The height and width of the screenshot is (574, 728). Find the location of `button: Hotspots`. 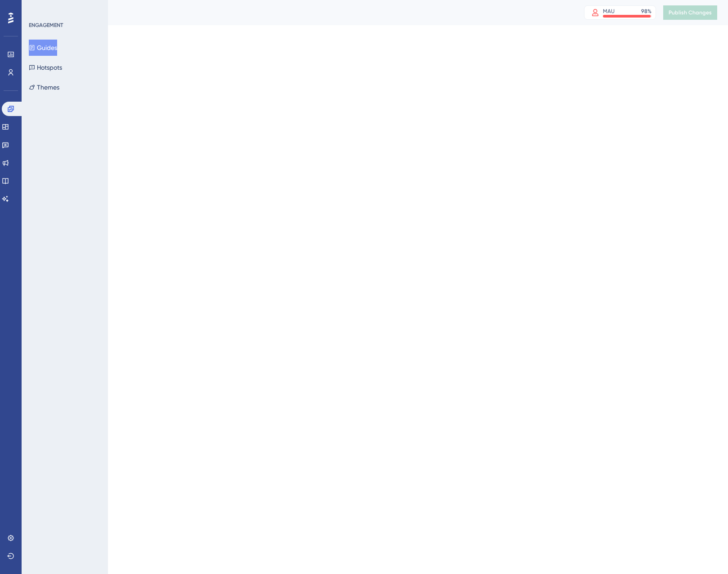

button: Hotspots is located at coordinates (46, 67).